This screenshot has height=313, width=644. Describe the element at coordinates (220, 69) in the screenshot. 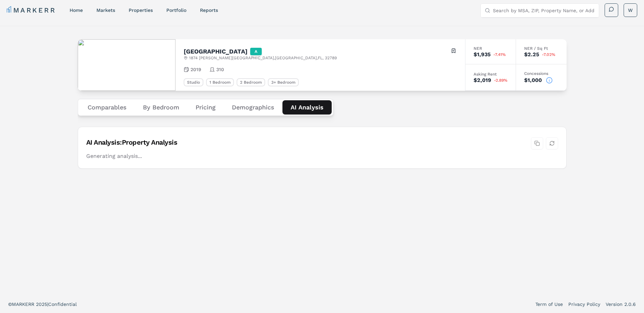

I see `span: 310` at that location.